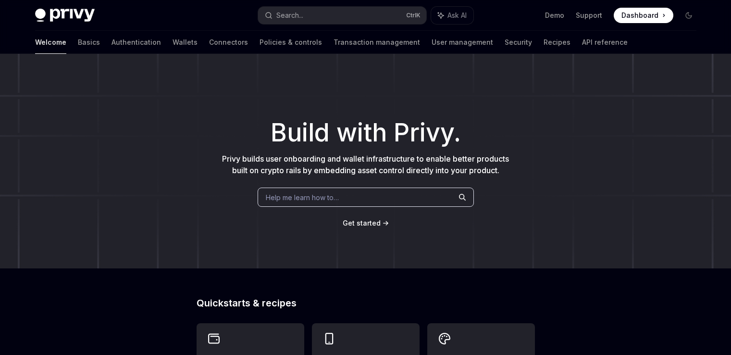  Describe the element at coordinates (689, 15) in the screenshot. I see `button: Toggle dark mode` at that location.